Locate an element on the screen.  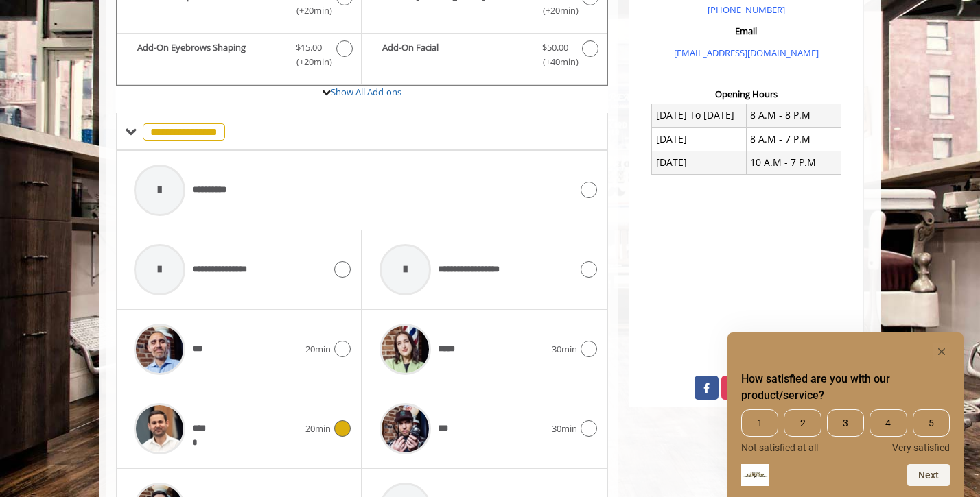
b: Add-On Facial is located at coordinates (455, 55).